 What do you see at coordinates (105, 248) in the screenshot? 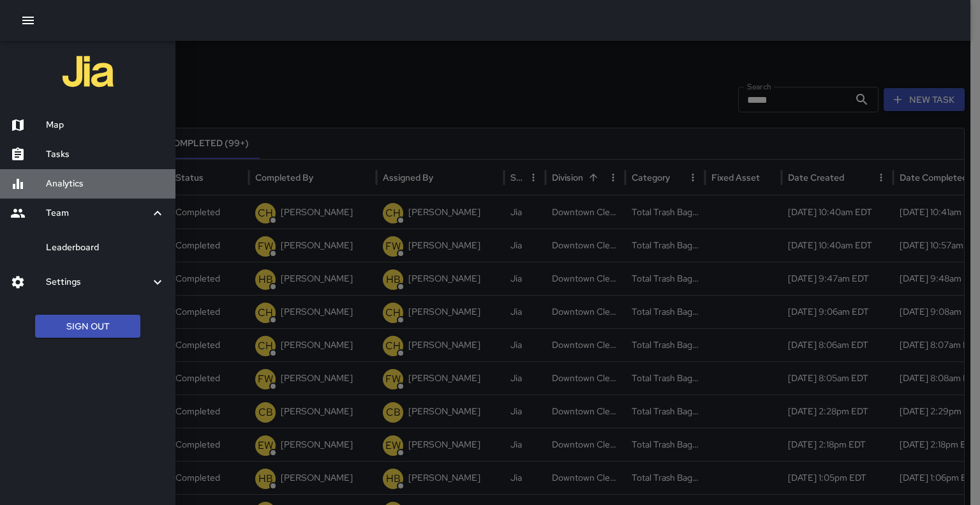
I see `h6: Leaderboard` at bounding box center [105, 248].